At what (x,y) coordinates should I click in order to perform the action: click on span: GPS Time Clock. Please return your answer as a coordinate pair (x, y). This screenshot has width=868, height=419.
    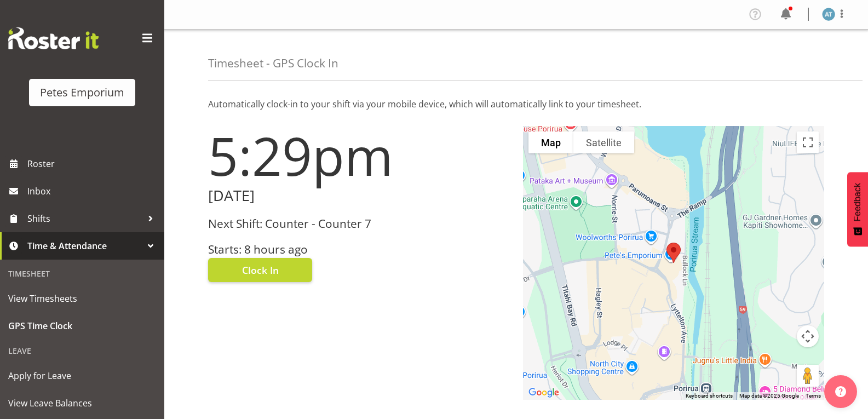
    Looking at the image, I should click on (82, 326).